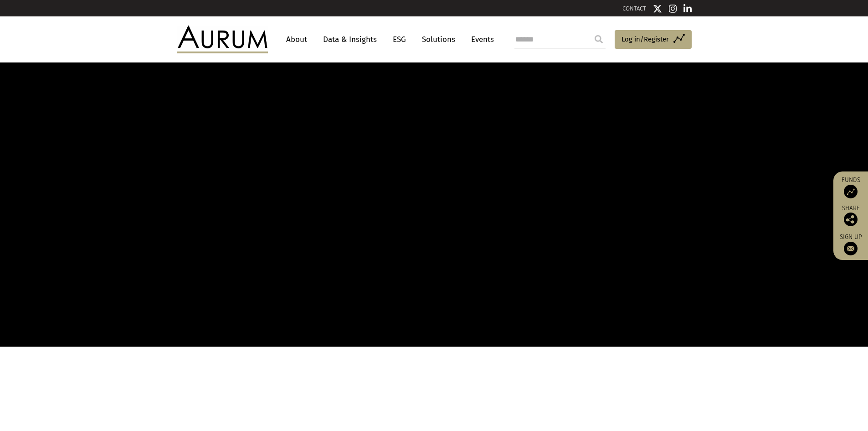  What do you see at coordinates (851, 216) in the screenshot?
I see `div: Share` at bounding box center [851, 216].